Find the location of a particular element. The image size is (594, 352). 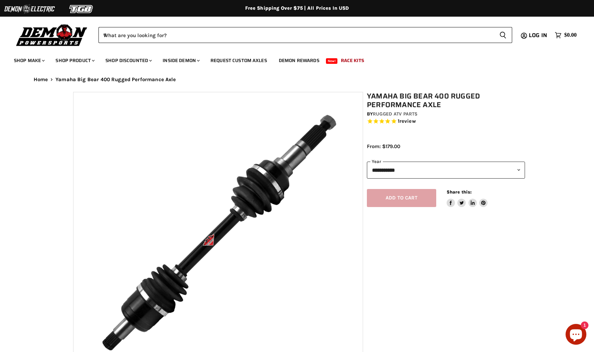

span: From: $179.00 is located at coordinates (383, 146).